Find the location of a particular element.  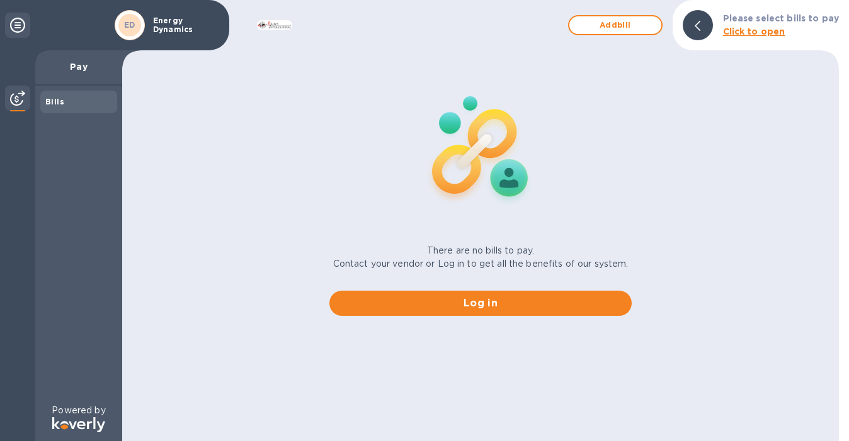

p: There are no bills to pay. Contact your vendor or Log in to get all the benefits of our system. is located at coordinates (481, 258).